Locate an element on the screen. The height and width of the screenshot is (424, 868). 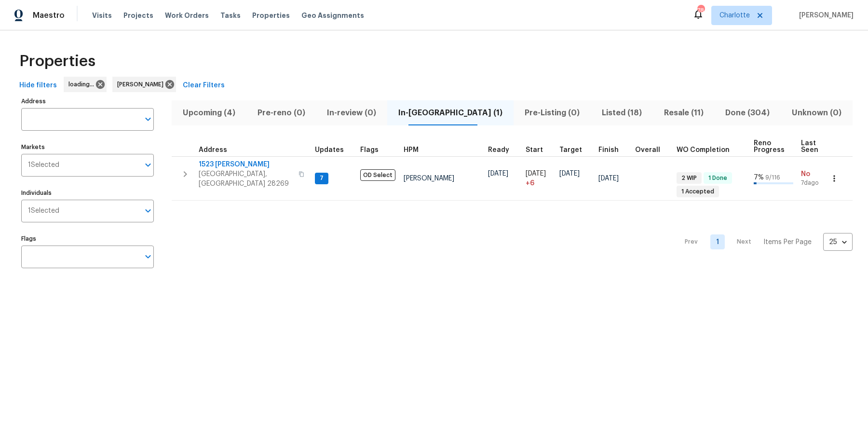
div: 25 is located at coordinates (838, 242).